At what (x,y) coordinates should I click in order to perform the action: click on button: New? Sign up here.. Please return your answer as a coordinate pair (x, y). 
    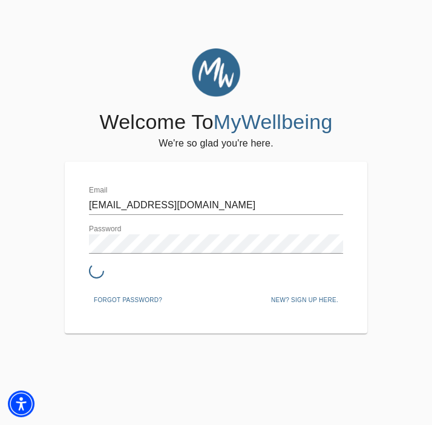
    Looking at the image, I should click on (305, 300).